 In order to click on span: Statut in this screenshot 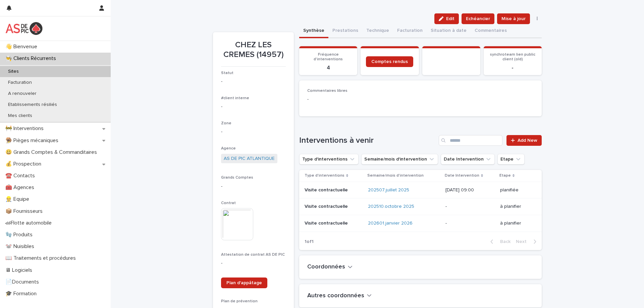, I will do `click(227, 73)`.